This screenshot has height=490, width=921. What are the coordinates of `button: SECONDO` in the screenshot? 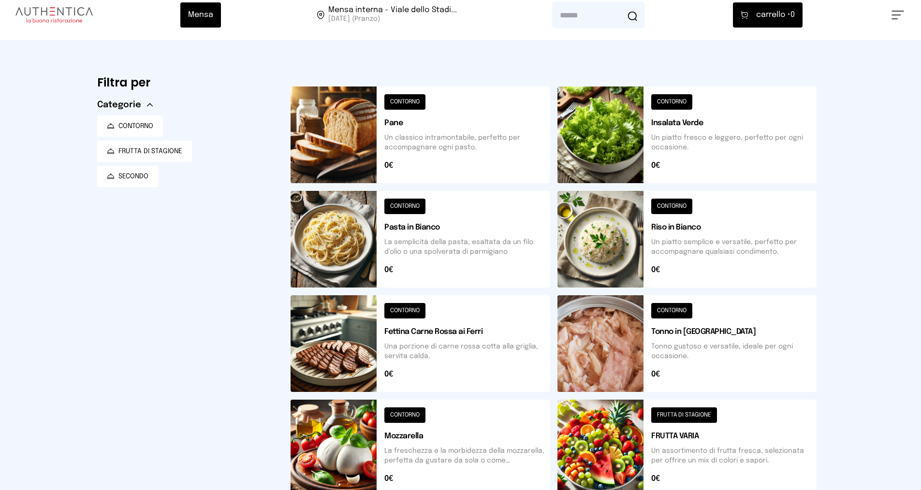 It's located at (128, 177).